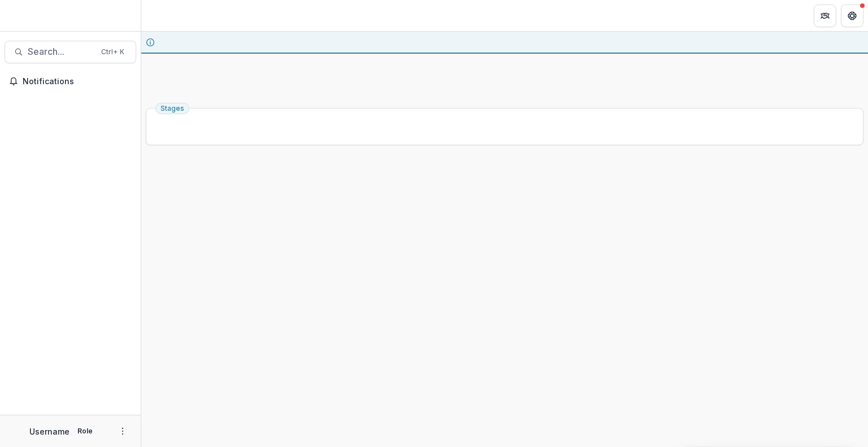  I want to click on p: Role, so click(85, 431).